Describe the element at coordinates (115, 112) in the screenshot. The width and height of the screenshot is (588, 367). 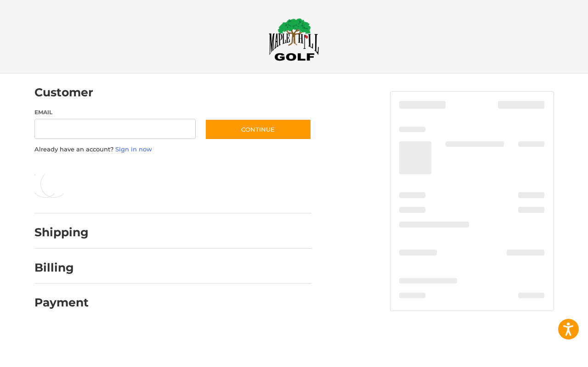
I see `label: Email` at that location.